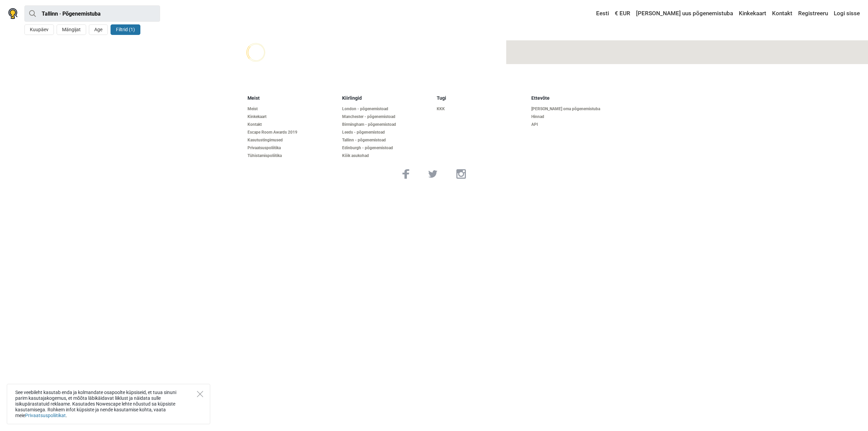 The height and width of the screenshot is (431, 868). I want to click on img: Eesti, so click(594, 14).